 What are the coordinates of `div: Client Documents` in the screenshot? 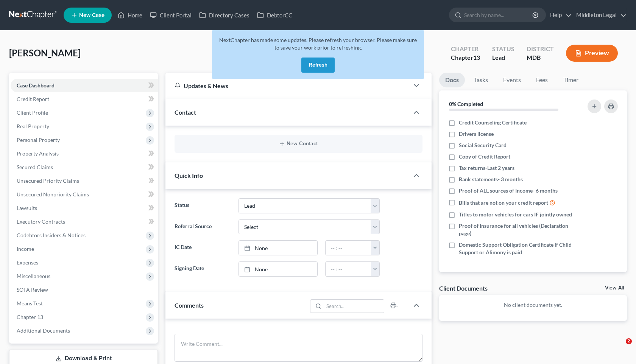 It's located at (463, 288).